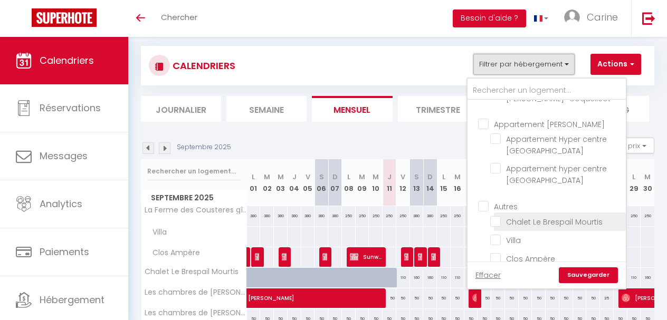 The width and height of the screenshot is (667, 320). I want to click on li: Journalier, so click(181, 109).